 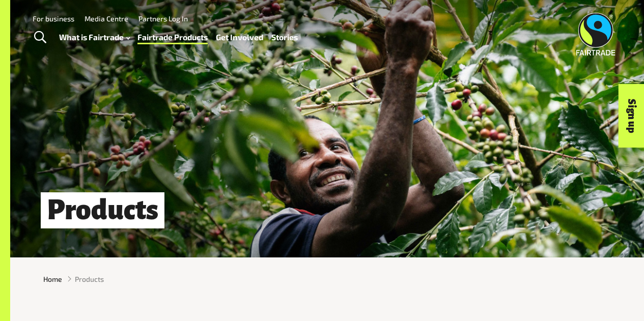 I want to click on a: Home, so click(x=53, y=279).